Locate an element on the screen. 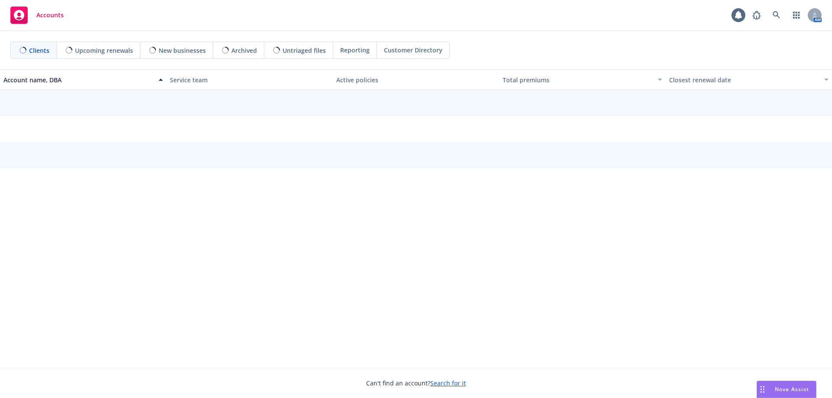 Image resolution: width=832 pixels, height=398 pixels. span: Accounts is located at coordinates (50, 15).